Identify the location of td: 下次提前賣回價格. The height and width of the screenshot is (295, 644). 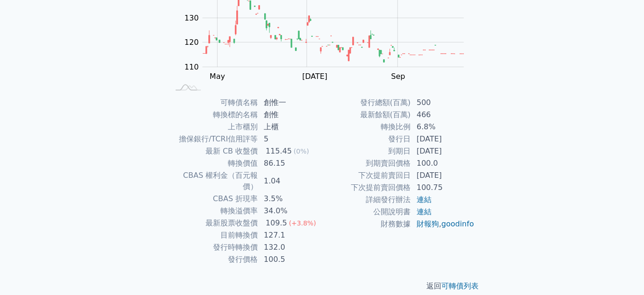
(367, 188).